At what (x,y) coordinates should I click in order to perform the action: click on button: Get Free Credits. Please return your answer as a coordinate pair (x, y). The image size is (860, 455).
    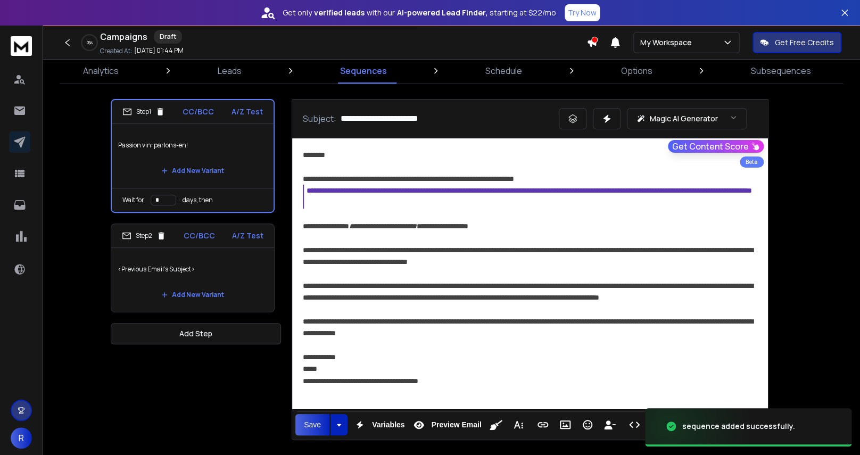
    Looking at the image, I should click on (796, 43).